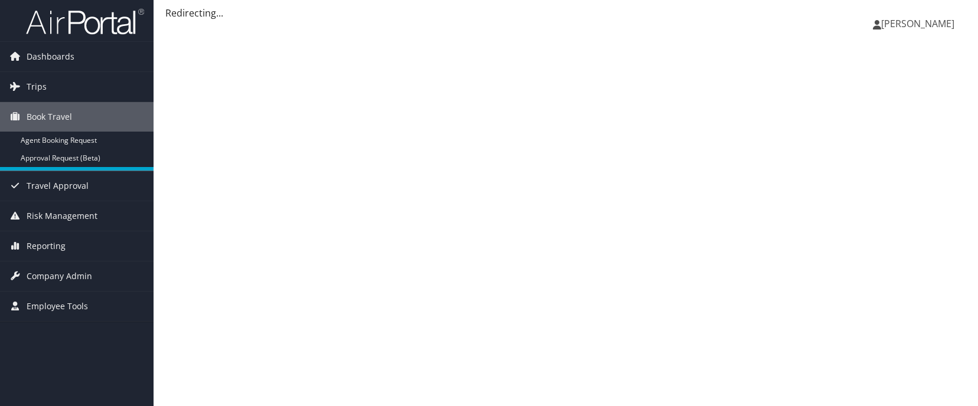  Describe the element at coordinates (62, 216) in the screenshot. I see `span: Risk Management` at that location.